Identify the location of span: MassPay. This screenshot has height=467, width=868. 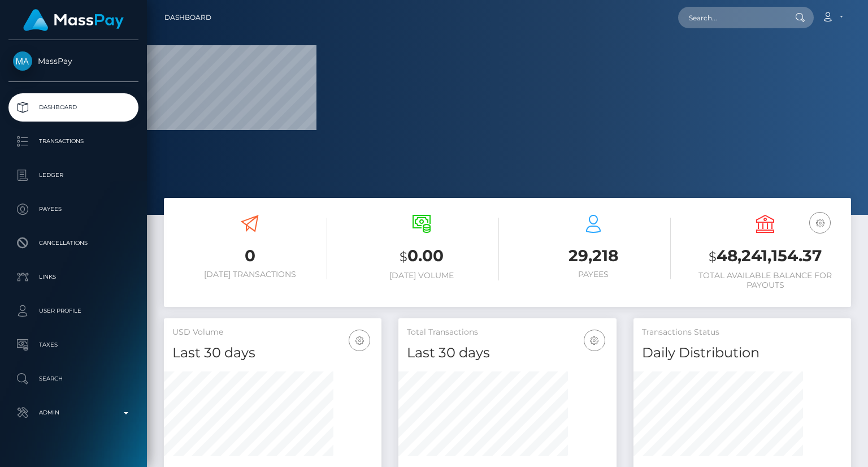
(74, 61).